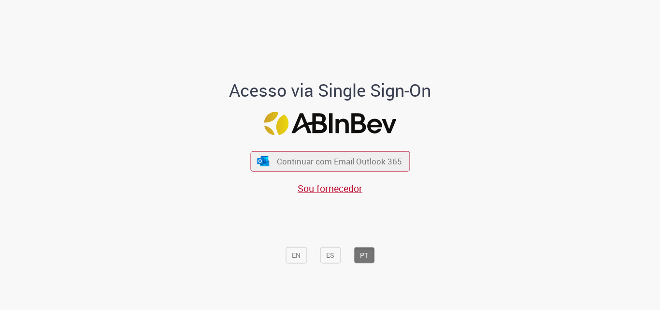  I want to click on button: PT, so click(364, 255).